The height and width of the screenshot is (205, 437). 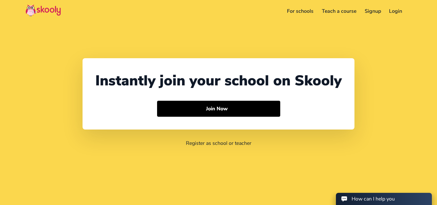 What do you see at coordinates (339, 11) in the screenshot?
I see `a: Teach a course` at bounding box center [339, 11].